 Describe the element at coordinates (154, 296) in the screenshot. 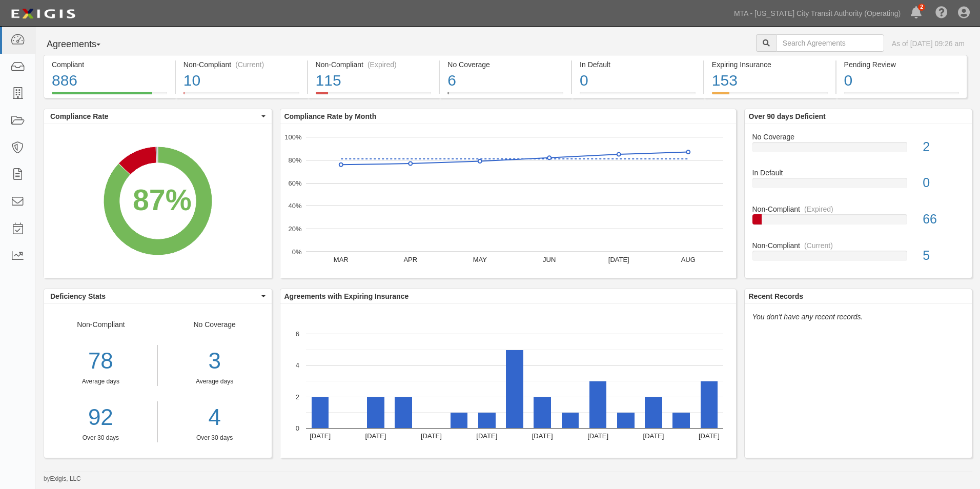

I see `span: Deficiency Stats` at that location.